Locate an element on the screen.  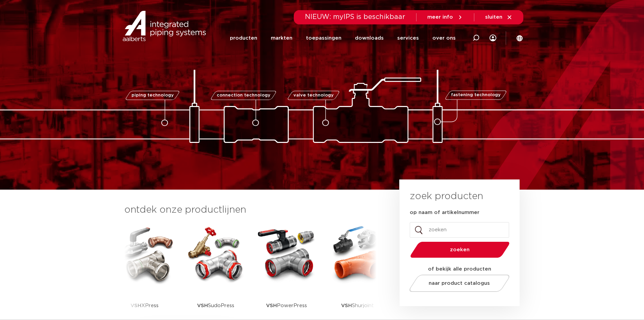
h3: ontdek onze productlijnen is located at coordinates (251, 210).